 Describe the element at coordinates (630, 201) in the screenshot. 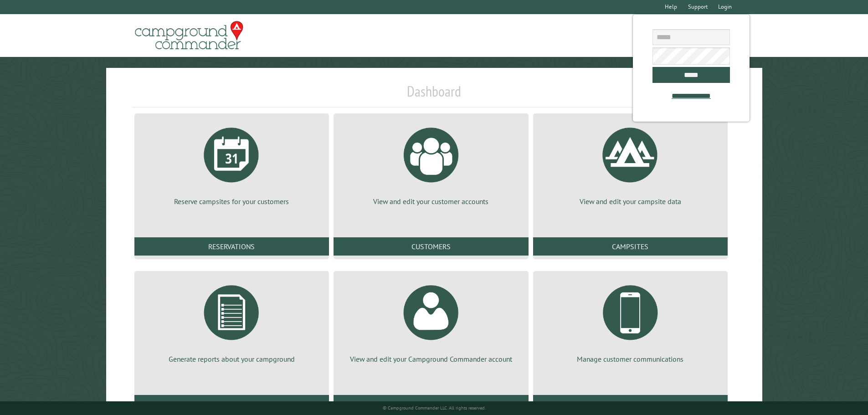

I see `p: View and edit your campsite data` at that location.